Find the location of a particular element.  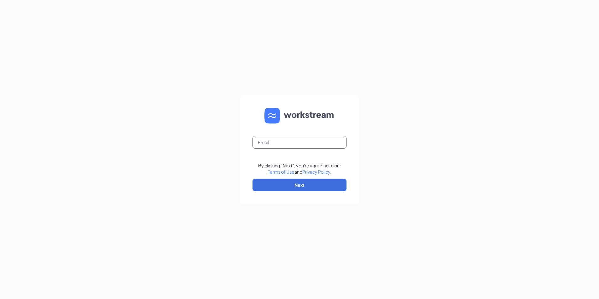

a: Privacy Policy is located at coordinates (316, 172).